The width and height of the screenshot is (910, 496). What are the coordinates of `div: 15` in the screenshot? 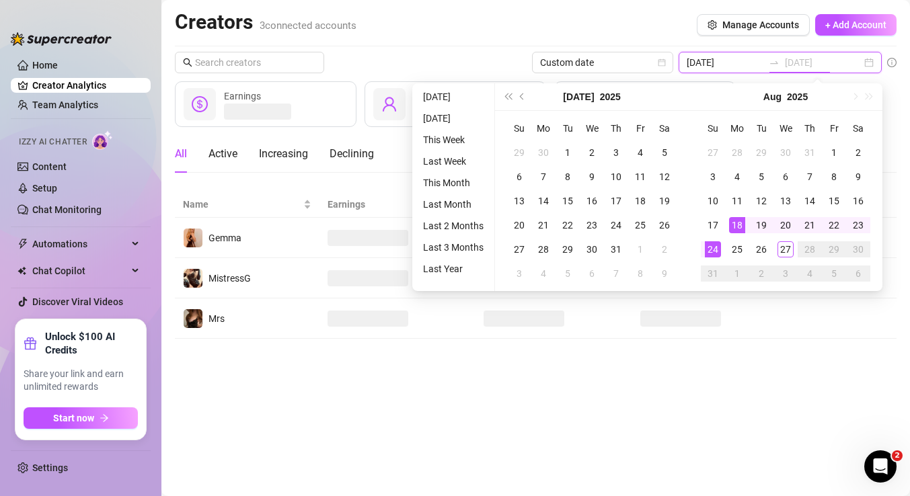 It's located at (568, 201).